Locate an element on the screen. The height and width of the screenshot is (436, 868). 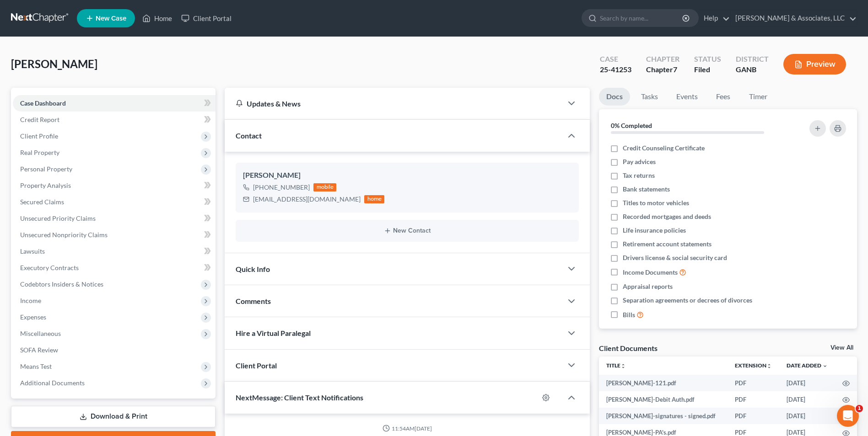
strong: 0% Completed is located at coordinates (631, 125).